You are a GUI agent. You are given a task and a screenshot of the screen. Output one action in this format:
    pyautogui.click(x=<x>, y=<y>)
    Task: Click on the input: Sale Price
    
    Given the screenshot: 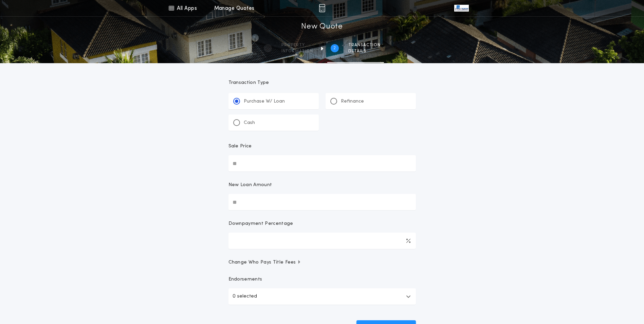 What is the action you would take?
    pyautogui.click(x=322, y=163)
    